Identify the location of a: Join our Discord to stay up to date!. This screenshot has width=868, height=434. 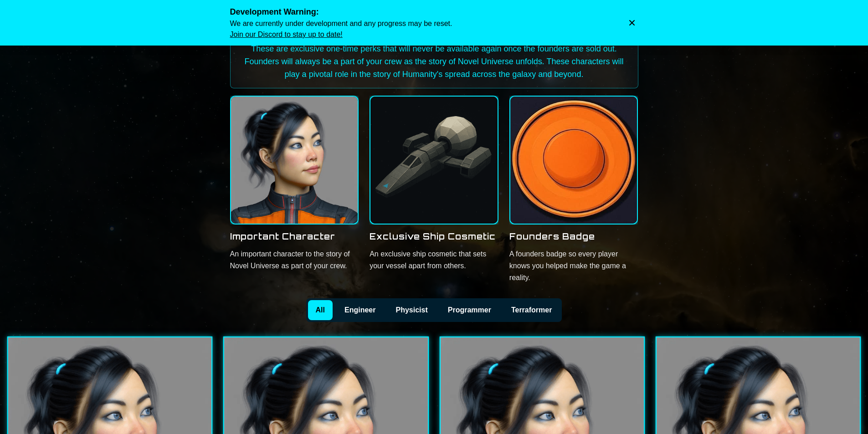
(342, 35).